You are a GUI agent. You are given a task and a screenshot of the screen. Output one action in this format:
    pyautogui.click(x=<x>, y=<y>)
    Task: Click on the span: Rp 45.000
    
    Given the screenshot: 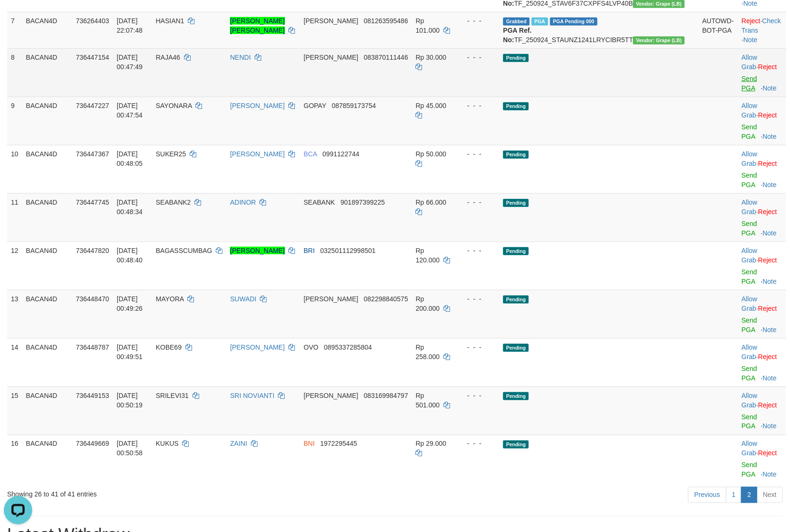 What is the action you would take?
    pyautogui.click(x=430, y=106)
    